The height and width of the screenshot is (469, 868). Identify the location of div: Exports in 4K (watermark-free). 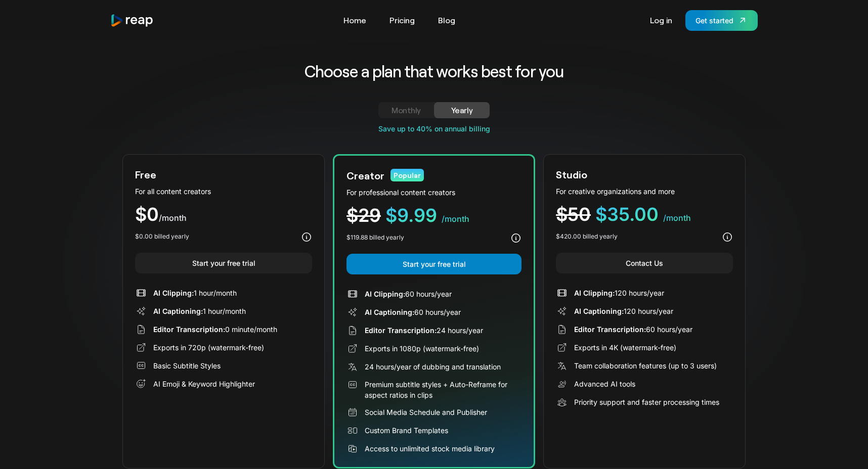
(625, 347).